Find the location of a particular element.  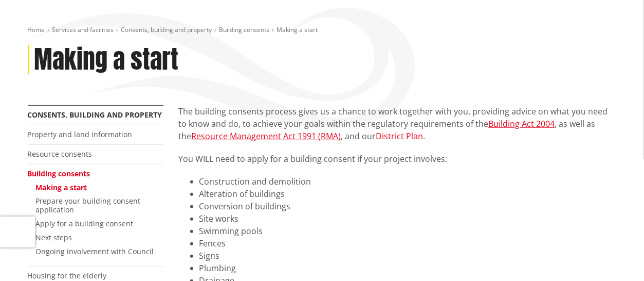

a: Next steps is located at coordinates (54, 237).